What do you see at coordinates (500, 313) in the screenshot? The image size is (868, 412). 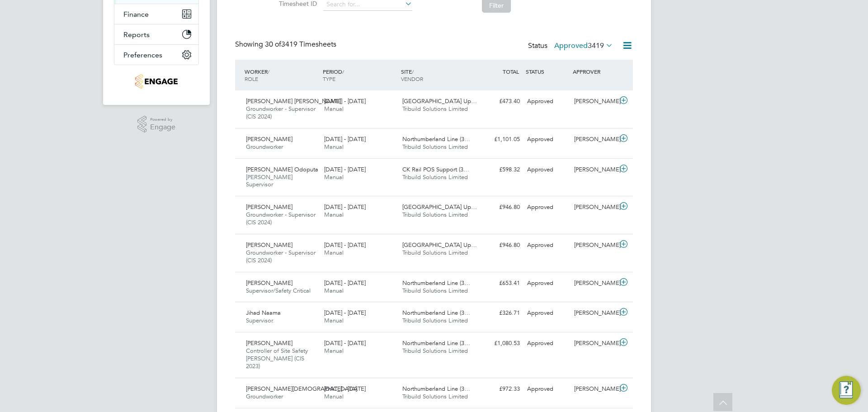 I see `div: £326.71` at bounding box center [500, 313].